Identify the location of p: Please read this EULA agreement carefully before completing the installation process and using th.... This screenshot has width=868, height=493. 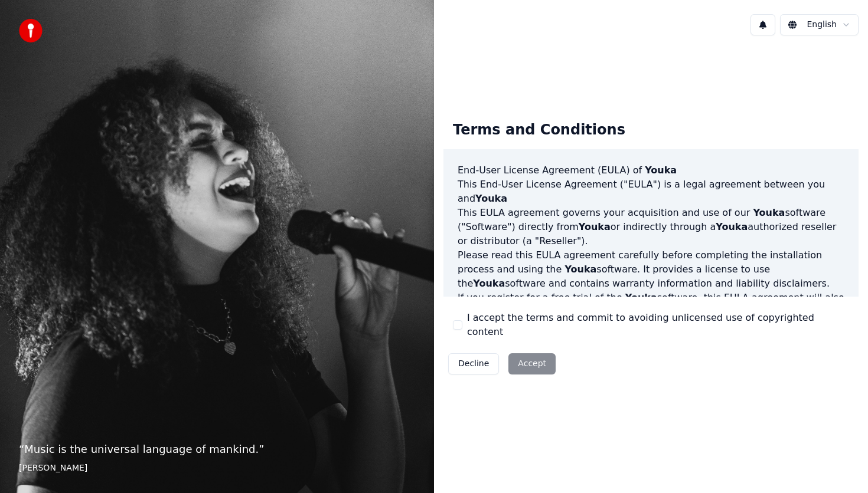
(651, 269).